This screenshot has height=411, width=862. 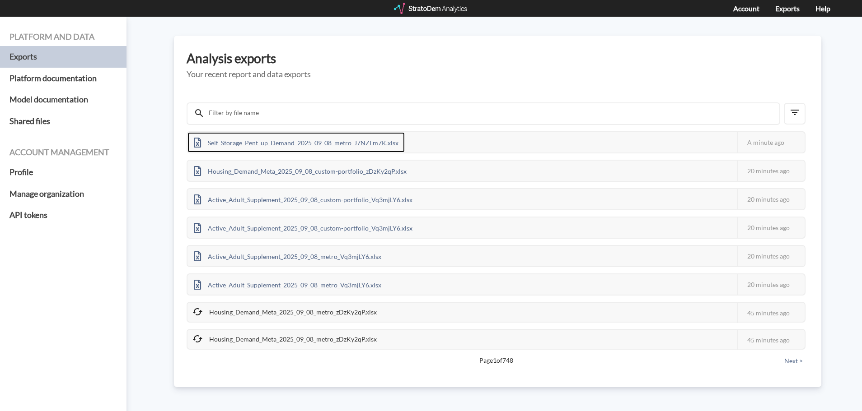 I want to click on h4: Account management, so click(x=63, y=153).